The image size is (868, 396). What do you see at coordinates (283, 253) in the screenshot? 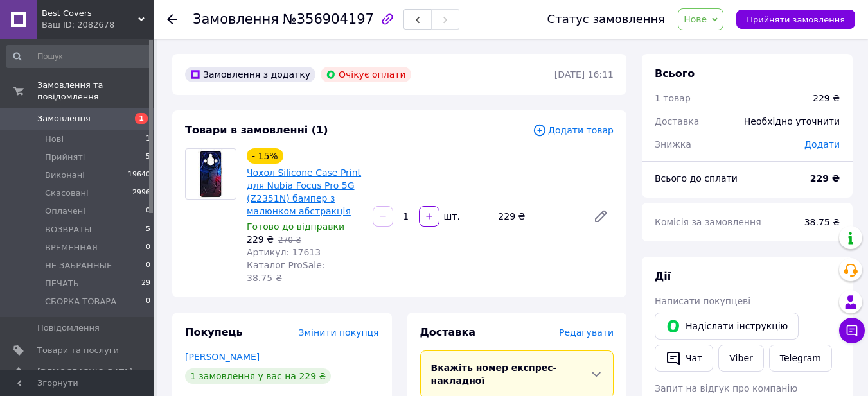
I see `span: Артикул: 17613` at bounding box center [283, 253].